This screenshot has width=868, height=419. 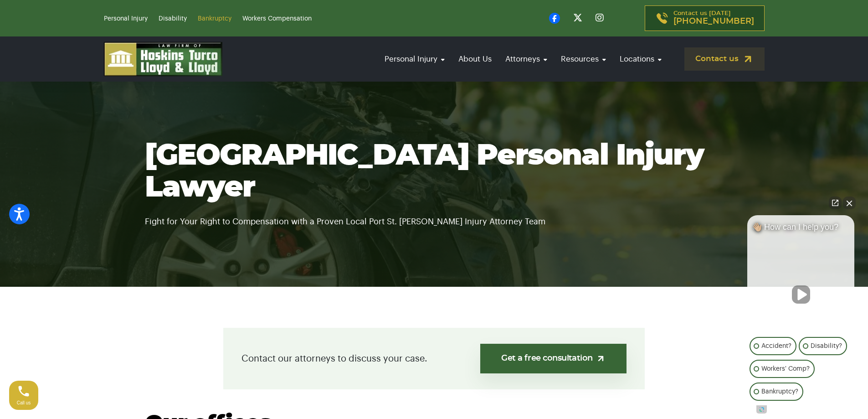 What do you see at coordinates (277, 19) in the screenshot?
I see `a: Workers Compensation` at bounding box center [277, 19].